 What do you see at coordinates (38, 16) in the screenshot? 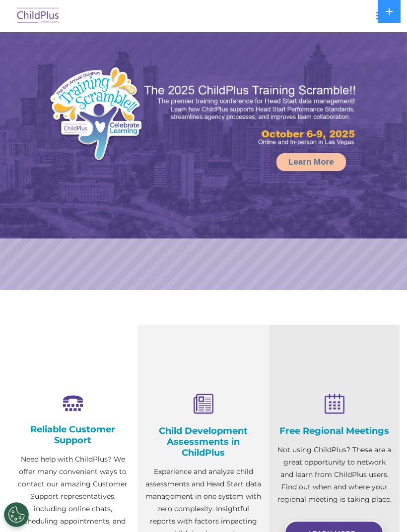
I see `img: ChildPlus by Procare Solutions` at bounding box center [38, 16].